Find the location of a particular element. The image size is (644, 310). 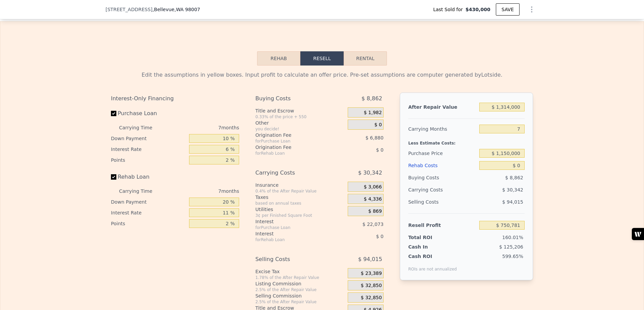

button: Show Options is located at coordinates (532, 10).